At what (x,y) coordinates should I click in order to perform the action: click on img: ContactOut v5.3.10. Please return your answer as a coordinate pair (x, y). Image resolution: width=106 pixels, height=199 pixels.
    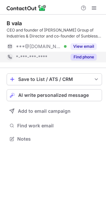
    Looking at the image, I should click on (27, 8).